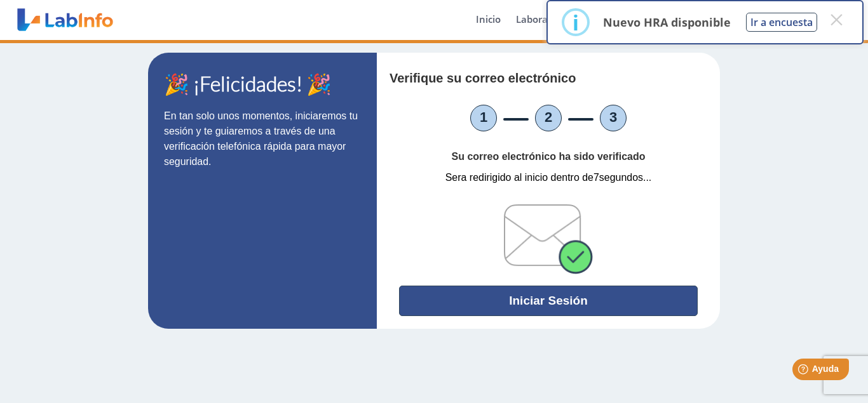 This screenshot has width=868, height=403. Describe the element at coordinates (548, 178) in the screenshot. I see `p: 7` at that location.